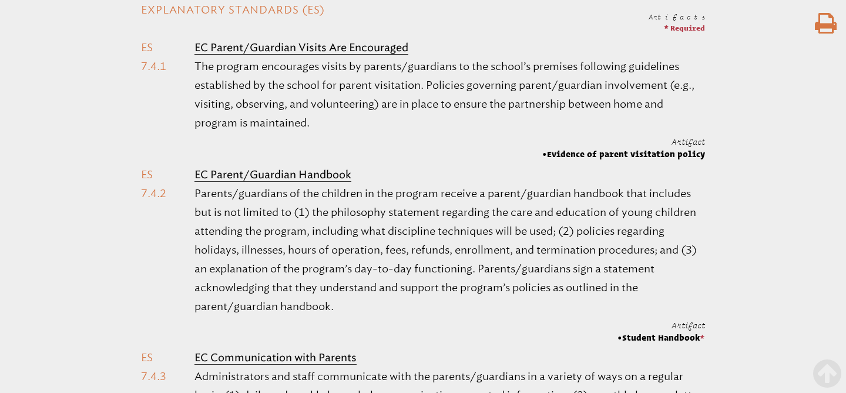  What do you see at coordinates (276, 357) in the screenshot?
I see `b: EC Communication with Parents` at bounding box center [276, 357].